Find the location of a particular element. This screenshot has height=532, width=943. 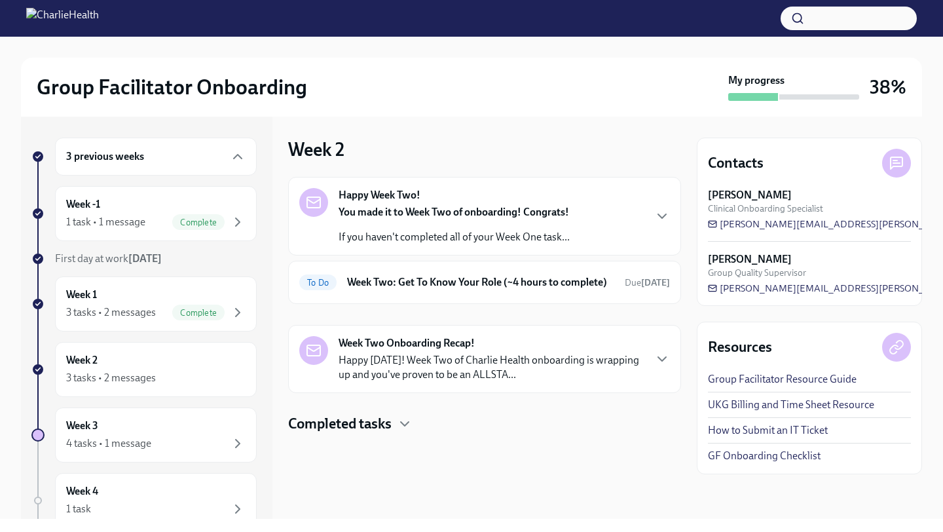

h3: 38% is located at coordinates (888, 87).